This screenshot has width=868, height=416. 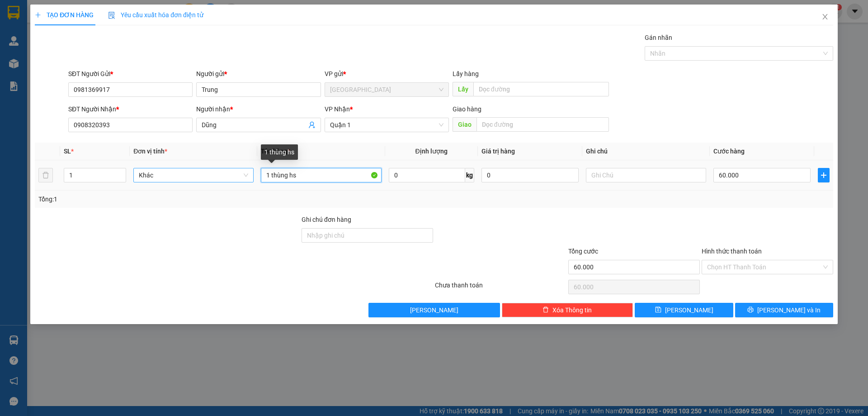 I want to click on div: SĐT Người Nhận, so click(x=130, y=109).